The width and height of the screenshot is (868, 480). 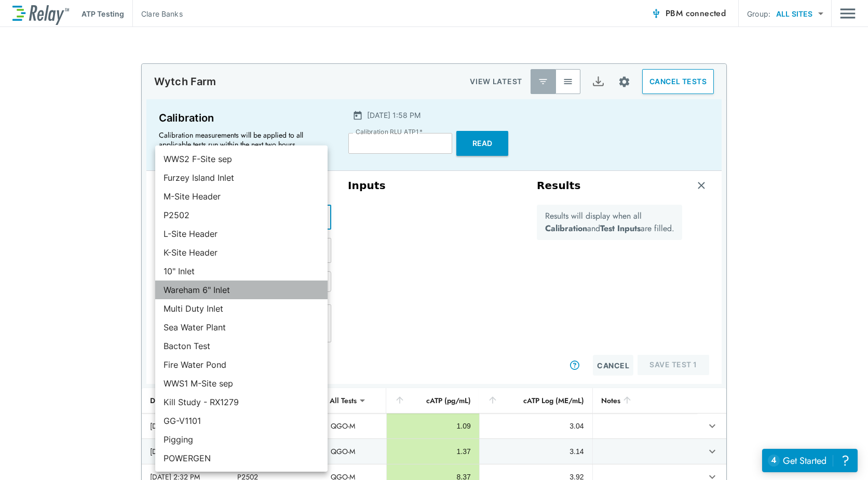 I want to click on li: GG-V1101, so click(x=242, y=421).